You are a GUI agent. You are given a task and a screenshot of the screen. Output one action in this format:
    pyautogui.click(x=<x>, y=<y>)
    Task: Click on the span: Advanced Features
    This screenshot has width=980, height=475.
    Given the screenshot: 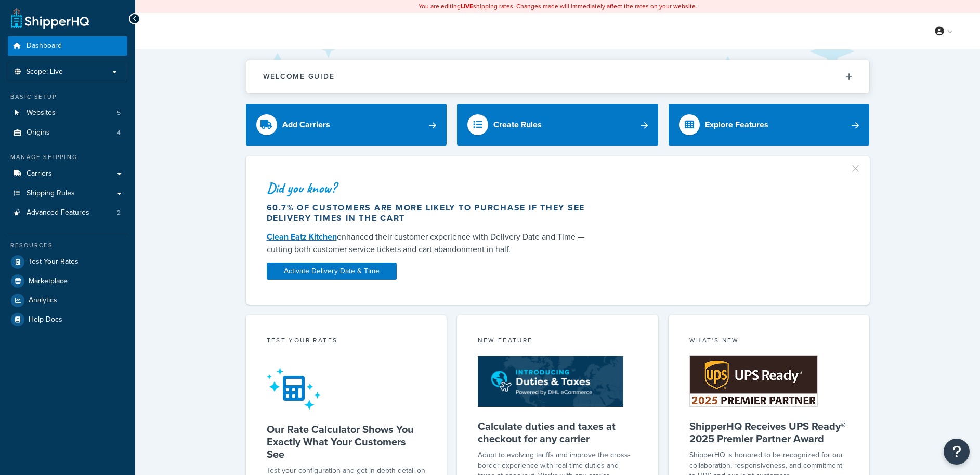 What is the action you would take?
    pyautogui.click(x=58, y=213)
    